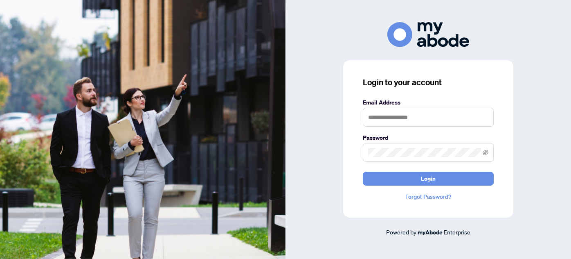 Image resolution: width=571 pixels, height=259 pixels. Describe the element at coordinates (486, 152) in the screenshot. I see `span: eye-invisible` at that location.